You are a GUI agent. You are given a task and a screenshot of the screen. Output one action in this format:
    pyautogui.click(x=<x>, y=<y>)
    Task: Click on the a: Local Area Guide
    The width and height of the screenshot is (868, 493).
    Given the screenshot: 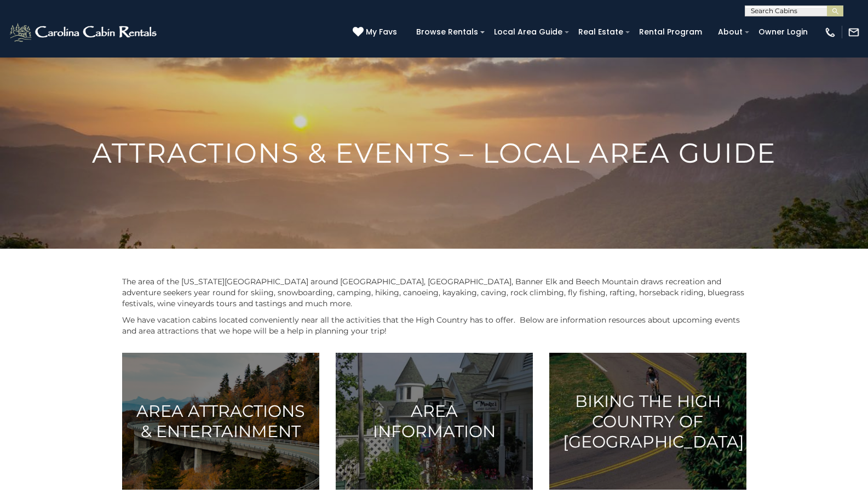 What is the action you would take?
    pyautogui.click(x=528, y=31)
    